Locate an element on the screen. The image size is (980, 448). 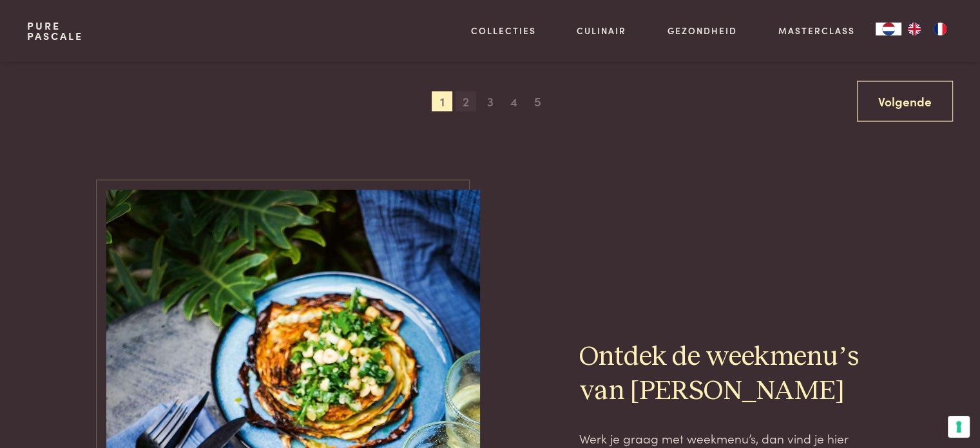
span: 1 is located at coordinates (442, 102).